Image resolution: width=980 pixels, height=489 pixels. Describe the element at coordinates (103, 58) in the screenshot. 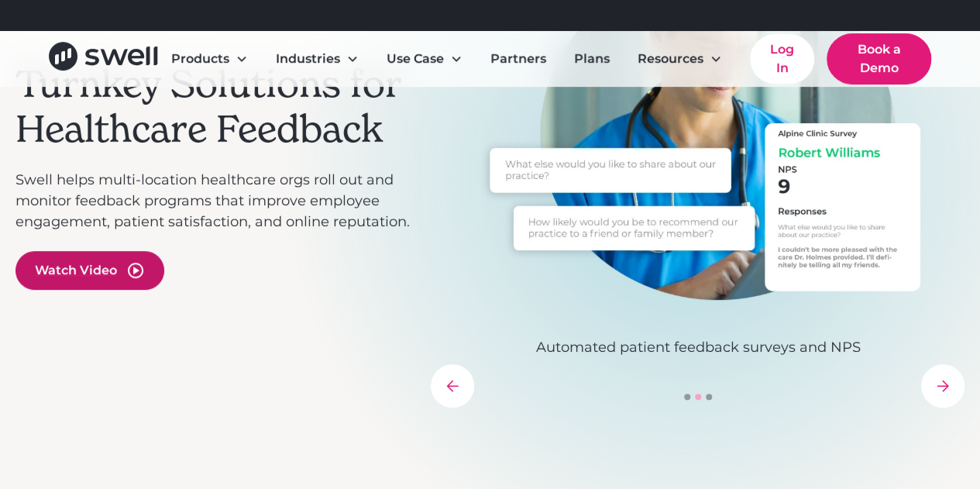

I see `a: home` at that location.